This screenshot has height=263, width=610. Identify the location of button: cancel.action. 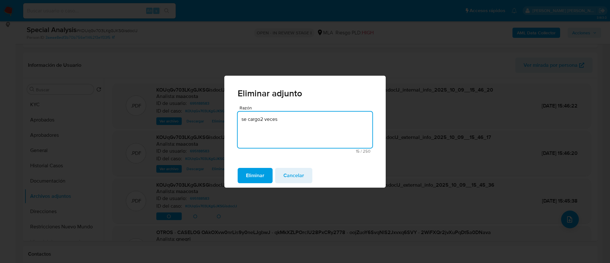
(294, 175).